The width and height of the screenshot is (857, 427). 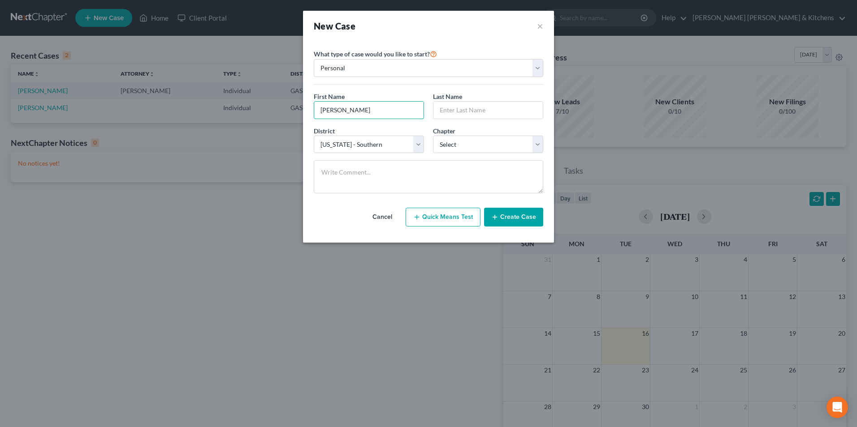 I want to click on label: What type of case would you like to start?, so click(x=375, y=54).